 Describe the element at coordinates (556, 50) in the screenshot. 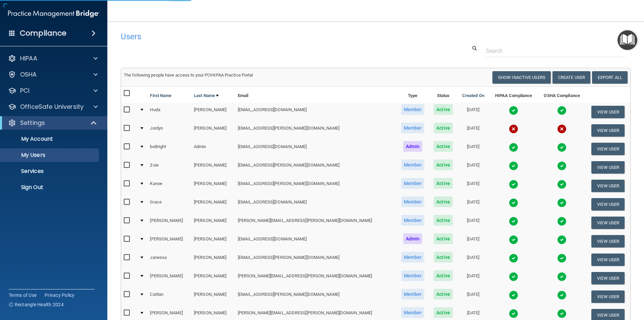

I see `input: Search` at that location.